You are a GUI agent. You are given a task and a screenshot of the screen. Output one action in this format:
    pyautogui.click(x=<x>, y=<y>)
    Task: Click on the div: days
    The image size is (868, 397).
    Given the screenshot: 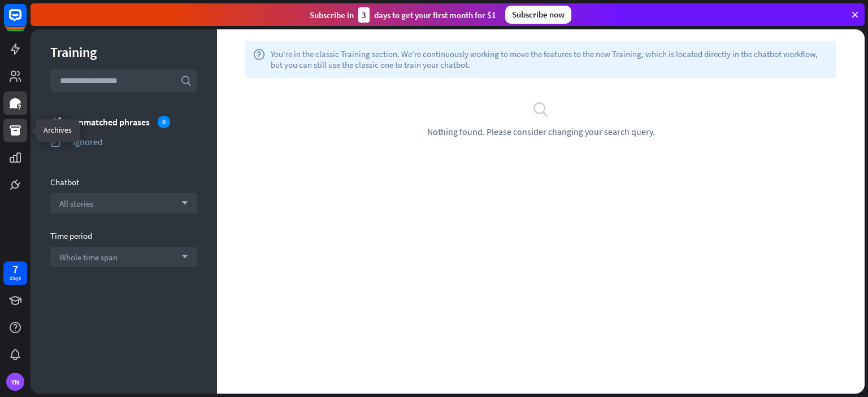 What is the action you would take?
    pyautogui.click(x=15, y=278)
    